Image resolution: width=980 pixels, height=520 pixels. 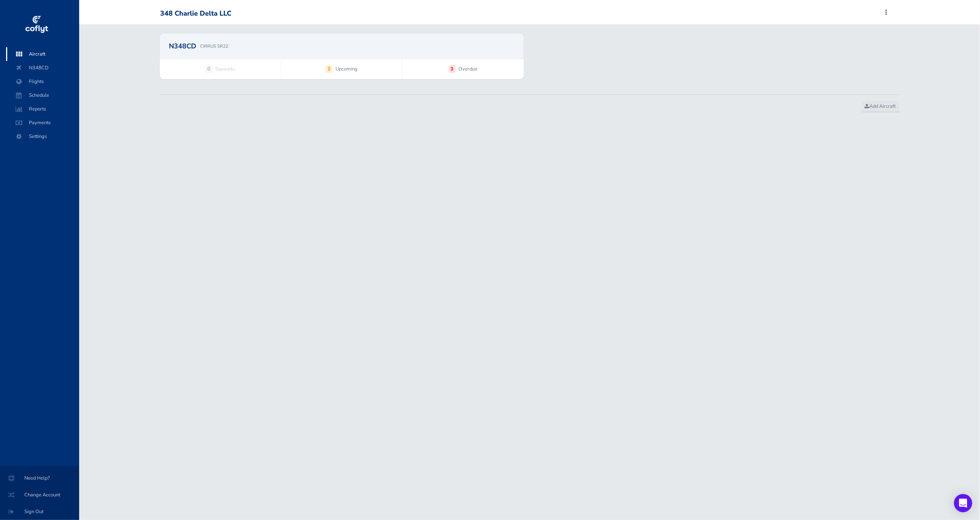 What do you see at coordinates (40, 511) in the screenshot?
I see `span: Sign Out` at bounding box center [40, 511].